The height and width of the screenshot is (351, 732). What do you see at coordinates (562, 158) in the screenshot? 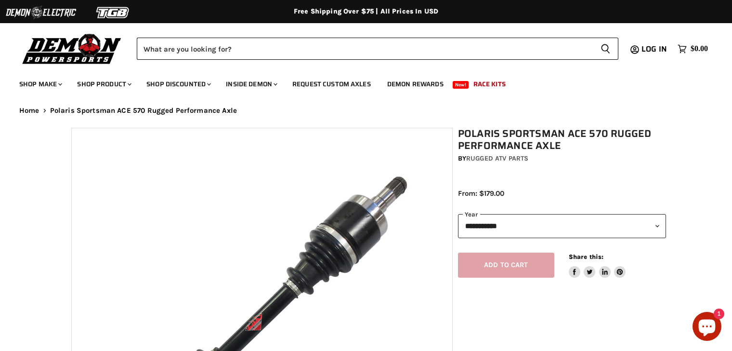
I see `div: by` at bounding box center [562, 158].